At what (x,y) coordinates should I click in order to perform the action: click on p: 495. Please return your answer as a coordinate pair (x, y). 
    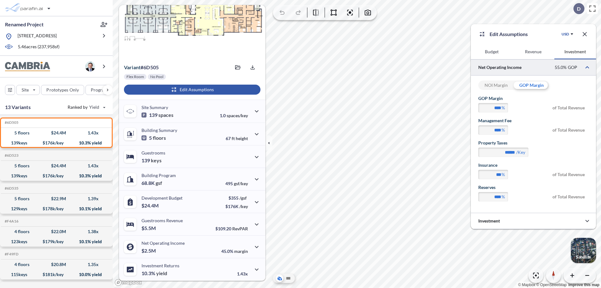
    Looking at the image, I should click on (237, 183).